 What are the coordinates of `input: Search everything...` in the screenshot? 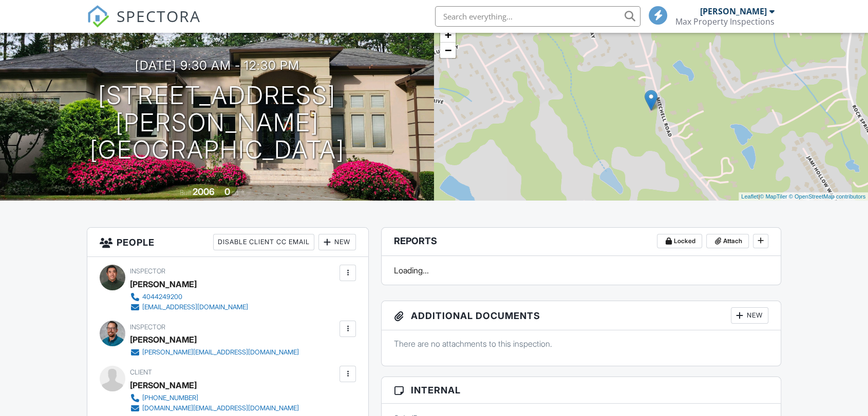 It's located at (538, 16).